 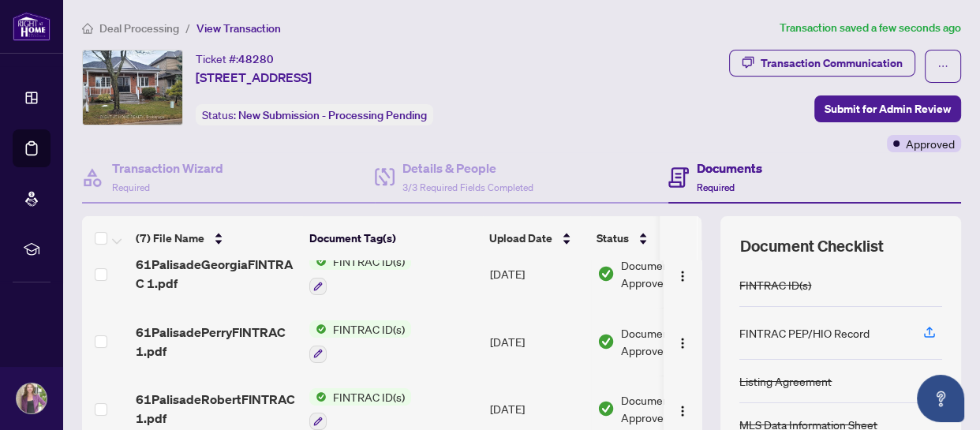 I want to click on span: Upload Date, so click(x=521, y=239).